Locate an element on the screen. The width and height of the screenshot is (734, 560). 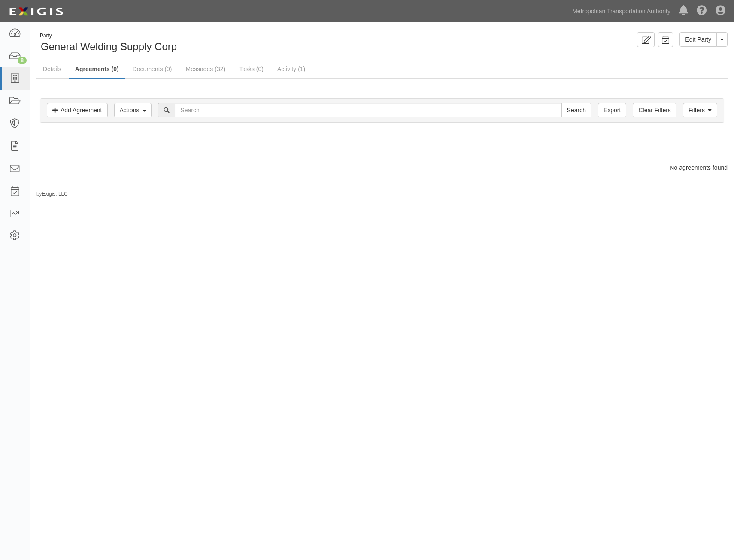
a: Exigis, LLC is located at coordinates (55, 194).